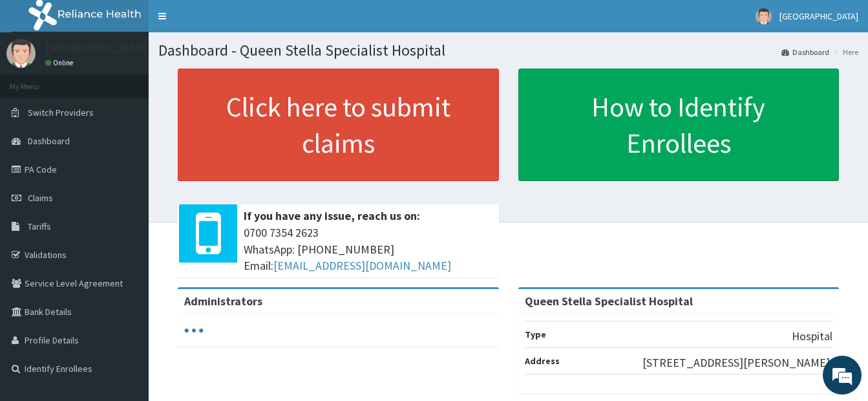 This screenshot has width=868, height=401. Describe the element at coordinates (338, 125) in the screenshot. I see `a: Click here to submit claims` at that location.